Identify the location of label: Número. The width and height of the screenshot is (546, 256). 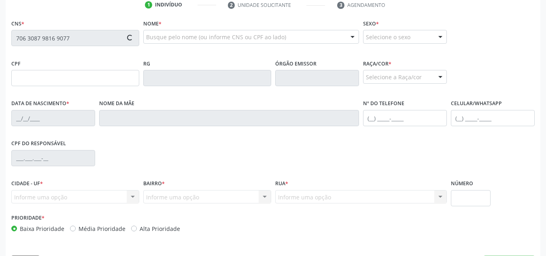
(461, 184).